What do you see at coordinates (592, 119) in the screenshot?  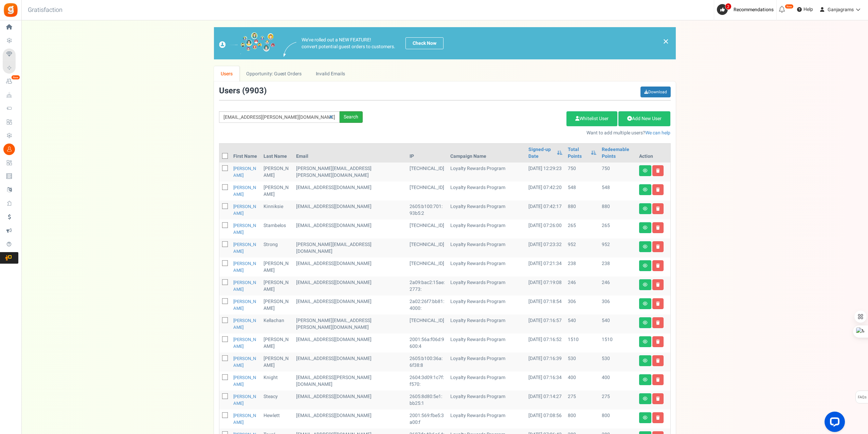 I see `a: Whitelist User` at bounding box center [592, 119].